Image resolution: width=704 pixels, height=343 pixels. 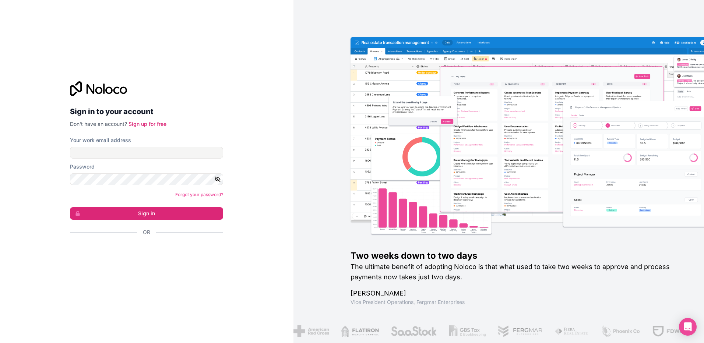 I want to click on img: /assets/fiera-fwj2N5v4.png, so click(x=539, y=331).